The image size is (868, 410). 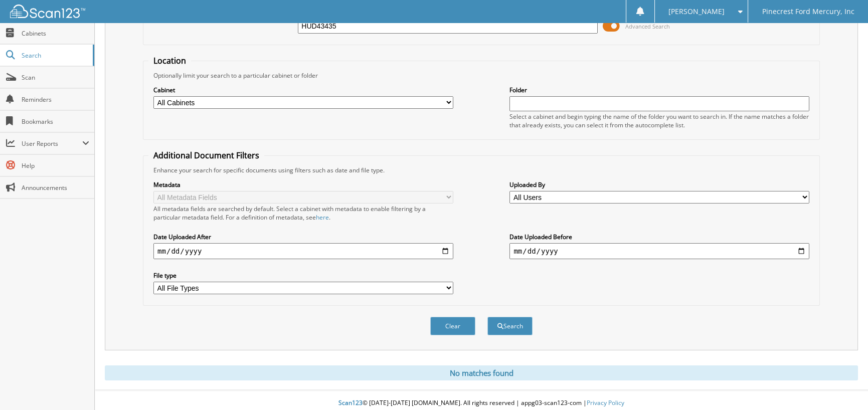 I want to click on span: Help, so click(x=55, y=165).